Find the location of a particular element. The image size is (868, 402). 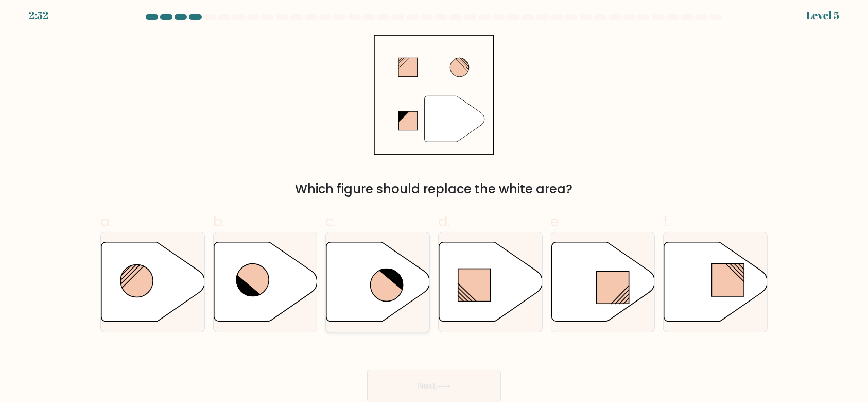

span: c. is located at coordinates (331, 221).